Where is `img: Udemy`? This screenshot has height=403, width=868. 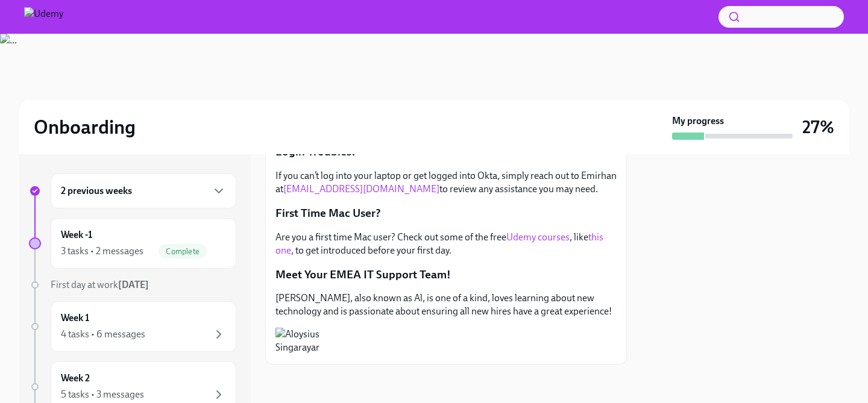
img: Udemy is located at coordinates (43, 17).